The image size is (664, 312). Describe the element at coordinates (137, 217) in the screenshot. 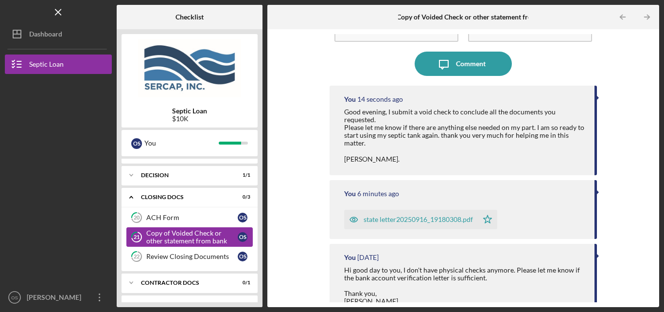

I see `tspan: 20` at that location.